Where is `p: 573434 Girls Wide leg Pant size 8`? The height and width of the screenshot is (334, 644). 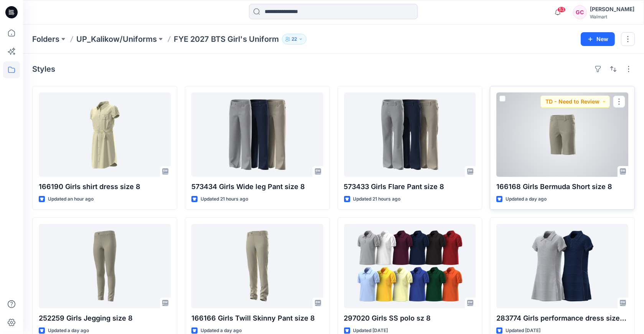 p: 573434 Girls Wide leg Pant size 8 is located at coordinates (257, 186).